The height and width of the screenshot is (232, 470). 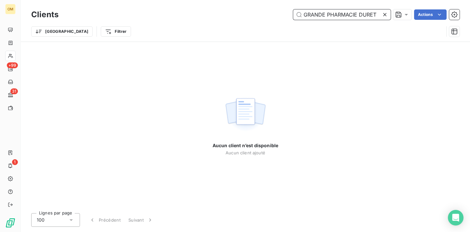 What do you see at coordinates (15, 162) in the screenshot?
I see `span: 1` at bounding box center [15, 162].